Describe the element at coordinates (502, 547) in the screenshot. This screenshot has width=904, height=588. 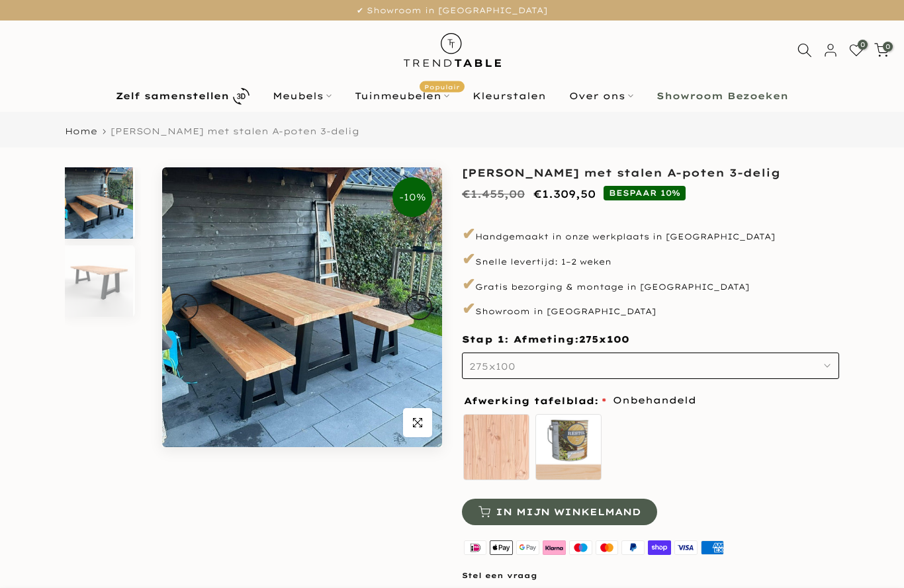
I see `img: apple pay` at that location.